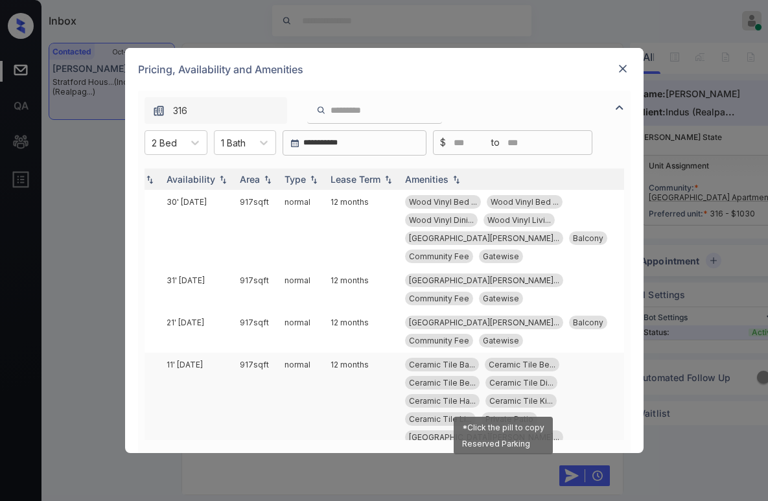  What do you see at coordinates (442, 401) in the screenshot?
I see `span: Ceramic Tile Ha...` at bounding box center [442, 401].